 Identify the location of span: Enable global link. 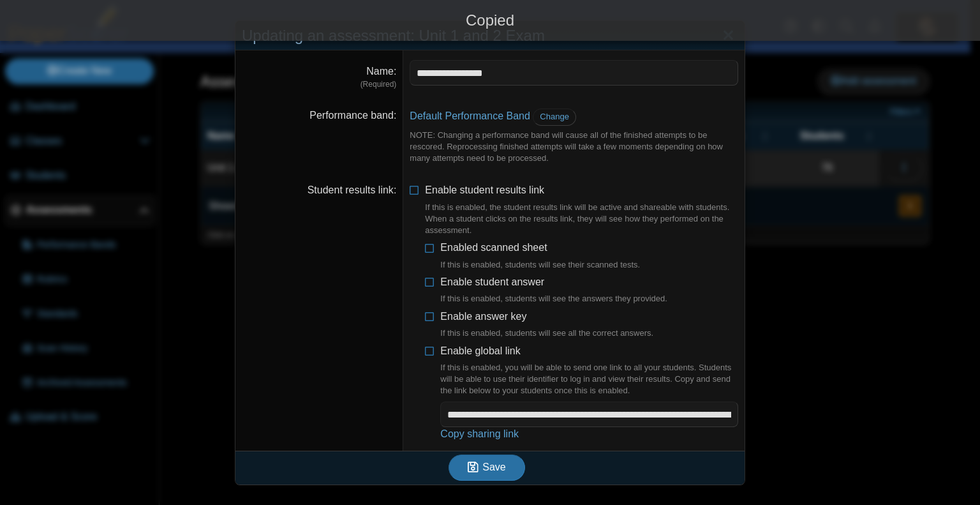
(589, 371).